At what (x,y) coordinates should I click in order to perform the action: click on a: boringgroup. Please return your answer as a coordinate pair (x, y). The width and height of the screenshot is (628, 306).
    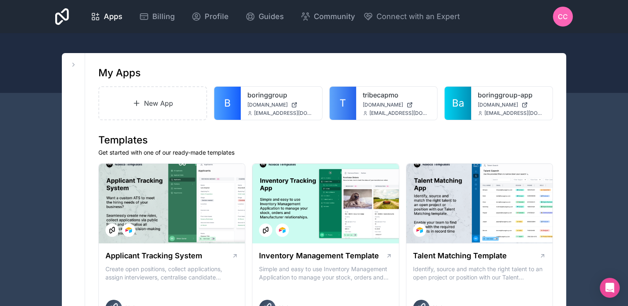
    Looking at the image, I should click on (281, 95).